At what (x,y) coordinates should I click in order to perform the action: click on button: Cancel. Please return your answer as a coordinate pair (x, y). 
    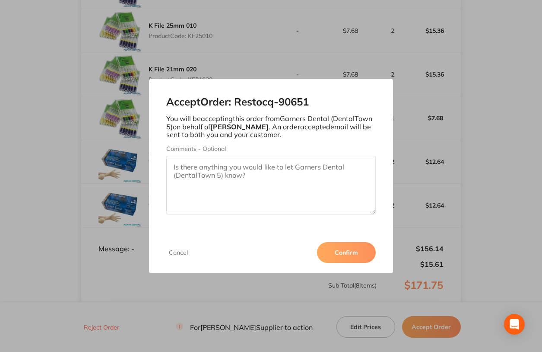
    Looking at the image, I should click on (178, 252).